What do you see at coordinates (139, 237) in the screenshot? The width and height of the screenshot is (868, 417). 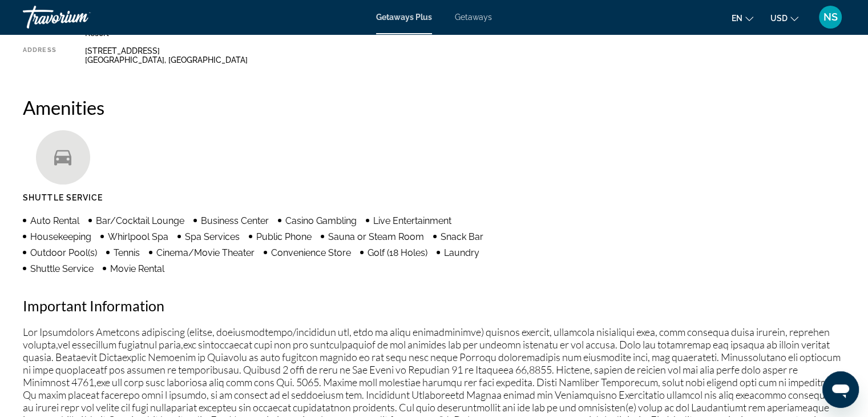 I see `span: Whirlpool Spa` at bounding box center [139, 237].